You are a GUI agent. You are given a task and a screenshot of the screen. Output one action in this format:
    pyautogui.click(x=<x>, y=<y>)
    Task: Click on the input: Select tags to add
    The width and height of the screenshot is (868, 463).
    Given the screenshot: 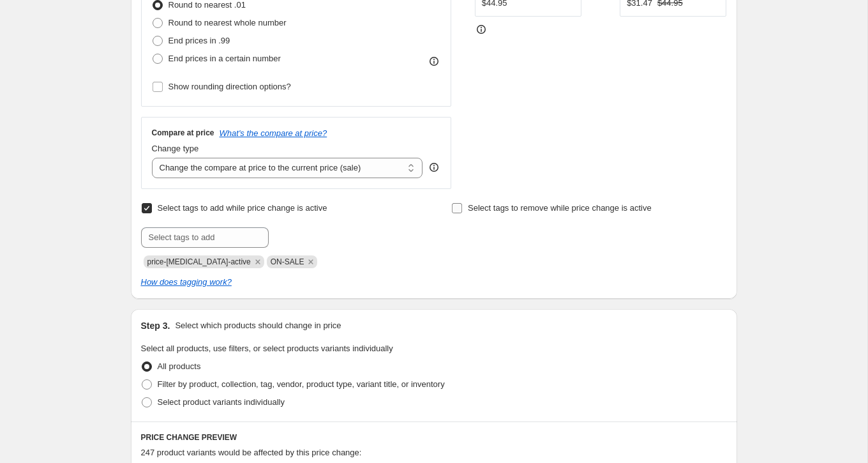 What is the action you would take?
    pyautogui.click(x=205, y=237)
    